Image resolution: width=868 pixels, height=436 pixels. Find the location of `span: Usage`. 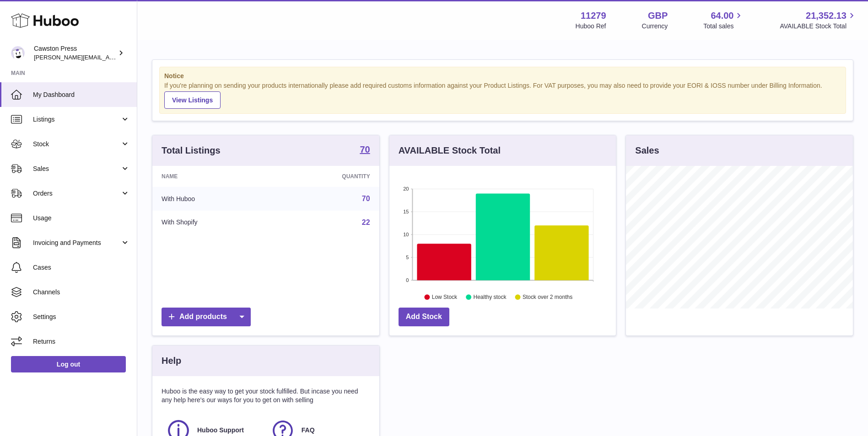

span: Usage is located at coordinates (82, 218).